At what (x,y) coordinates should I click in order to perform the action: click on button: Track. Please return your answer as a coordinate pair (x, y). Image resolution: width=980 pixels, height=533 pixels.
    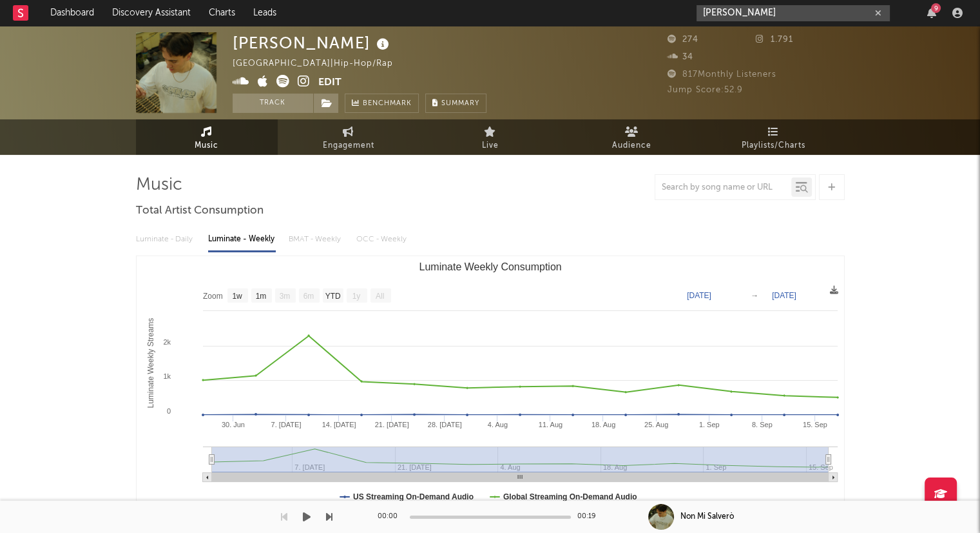
    Looking at the image, I should click on (273, 104).